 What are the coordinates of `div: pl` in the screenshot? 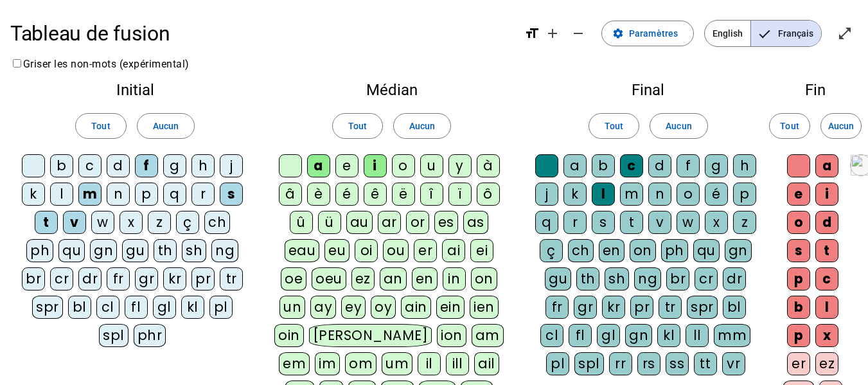 It's located at (221, 307).